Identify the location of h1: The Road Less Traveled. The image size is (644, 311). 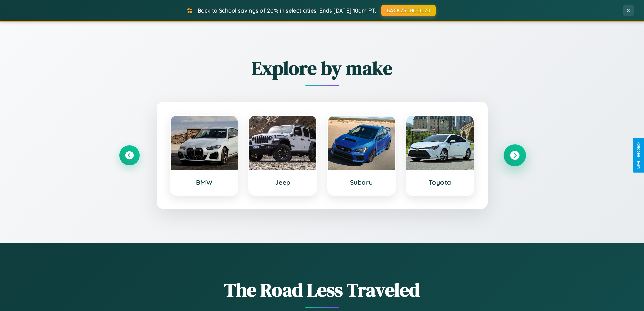
(322, 289).